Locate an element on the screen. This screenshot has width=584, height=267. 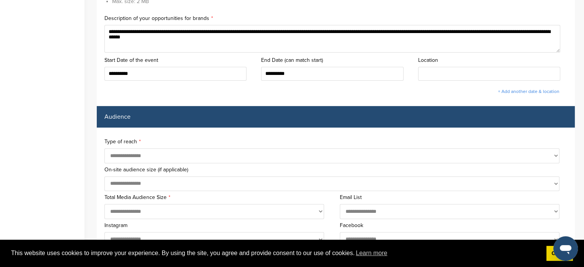
label: Facebook is located at coordinates (454, 225).